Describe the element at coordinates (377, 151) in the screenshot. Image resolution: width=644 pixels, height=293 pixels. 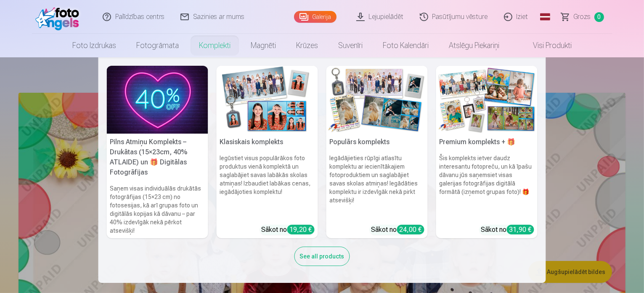
I see `a: Populārs komplektsPopulārs komplektsIegādājieties rūpīgi atlasītu komplektu ar iecienītākajiem fo...` at that location.